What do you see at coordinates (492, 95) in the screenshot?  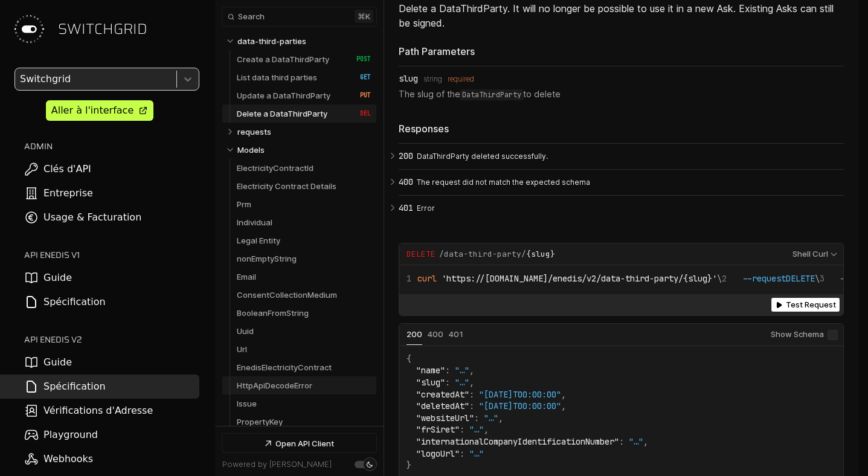 I see `code: DataThirdParty` at bounding box center [492, 95].